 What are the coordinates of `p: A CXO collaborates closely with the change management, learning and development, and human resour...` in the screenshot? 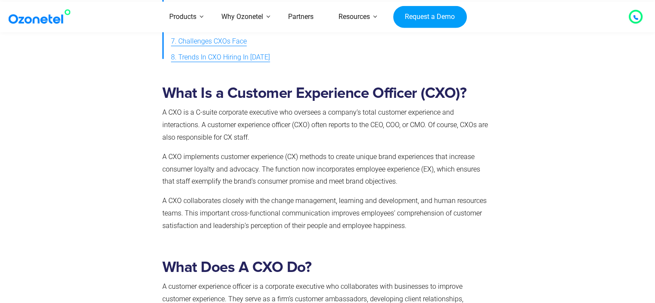 It's located at (326, 213).